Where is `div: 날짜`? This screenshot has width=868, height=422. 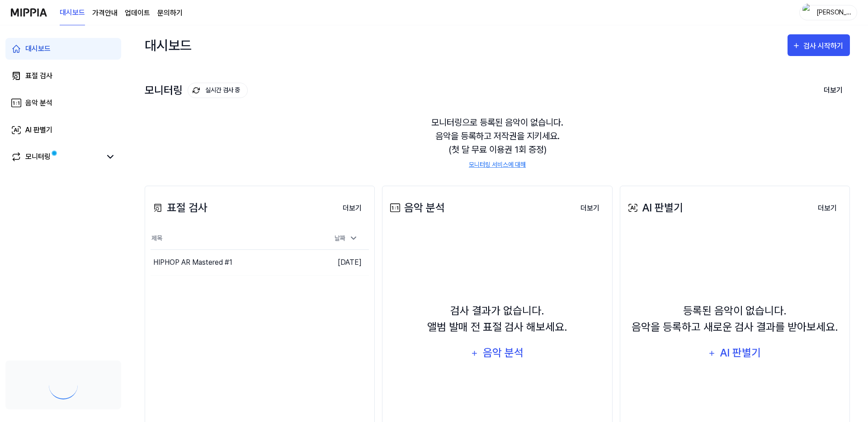 div: 날짜 is located at coordinates (347, 238).